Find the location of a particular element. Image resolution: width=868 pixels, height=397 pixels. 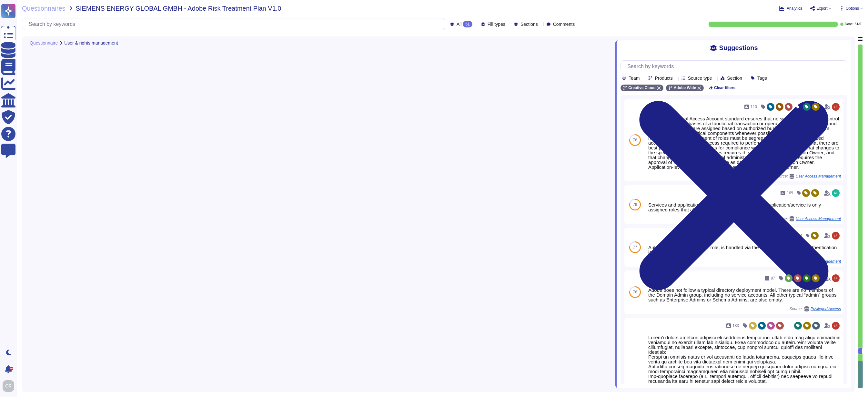

span: 51 / 51 is located at coordinates (858, 24).